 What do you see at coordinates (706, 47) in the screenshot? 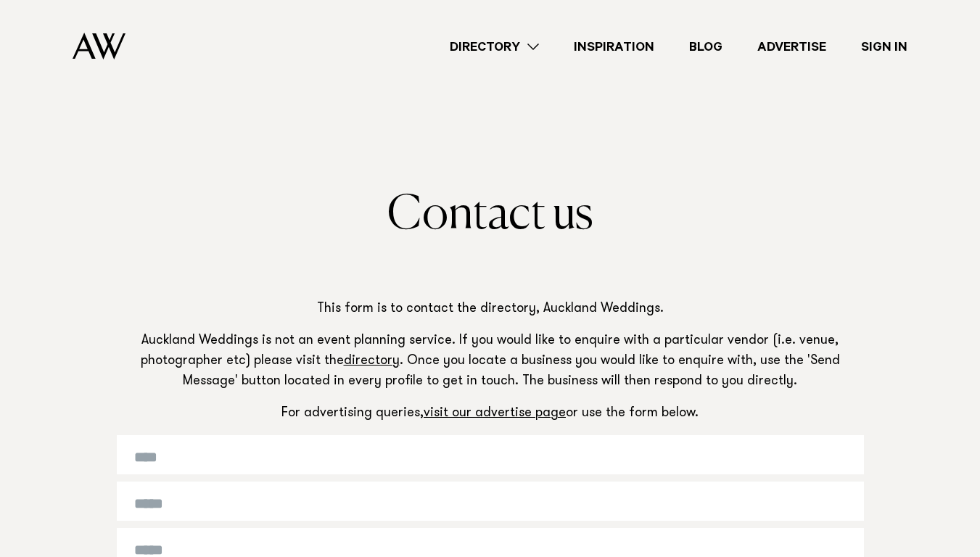
I see `a: Blog` at bounding box center [706, 47].